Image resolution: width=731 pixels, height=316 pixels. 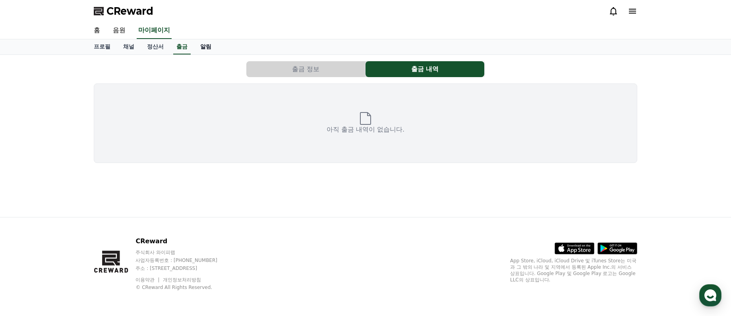 What do you see at coordinates (574, 270) in the screenshot?
I see `p: App Store, iCloud, iCloud Drive 및 iTunes Store는 미국과 그 밖의 나라 및 지역에서 등록된 Apple Inc.의 서비스 상표입니다. Goo...` at bounding box center [574, 270].